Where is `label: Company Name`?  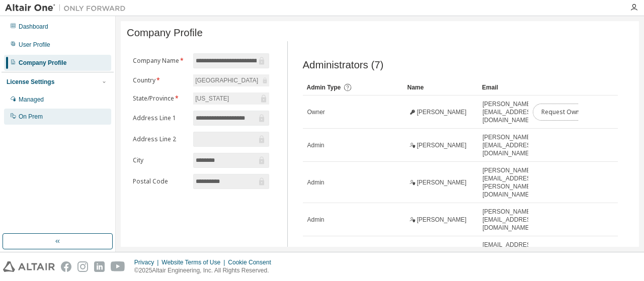
label: Company Name is located at coordinates (160, 61).